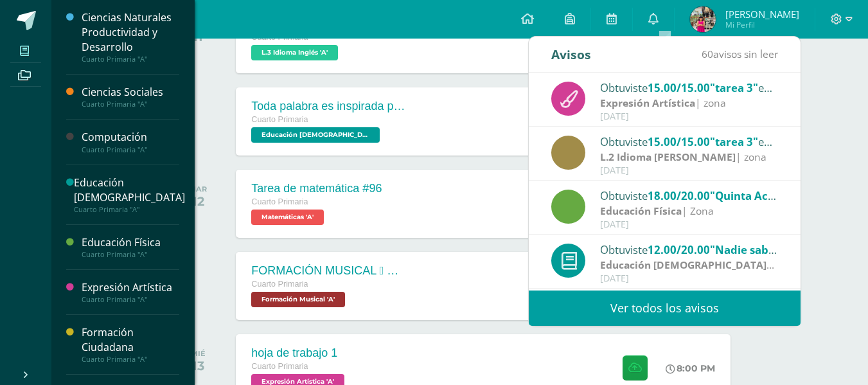 The height and width of the screenshot is (385, 868). Describe the element at coordinates (130, 36) in the screenshot. I see `a: Ciencias Naturales Productividad y DesarrolloCuarto Primaria "A"` at that location.